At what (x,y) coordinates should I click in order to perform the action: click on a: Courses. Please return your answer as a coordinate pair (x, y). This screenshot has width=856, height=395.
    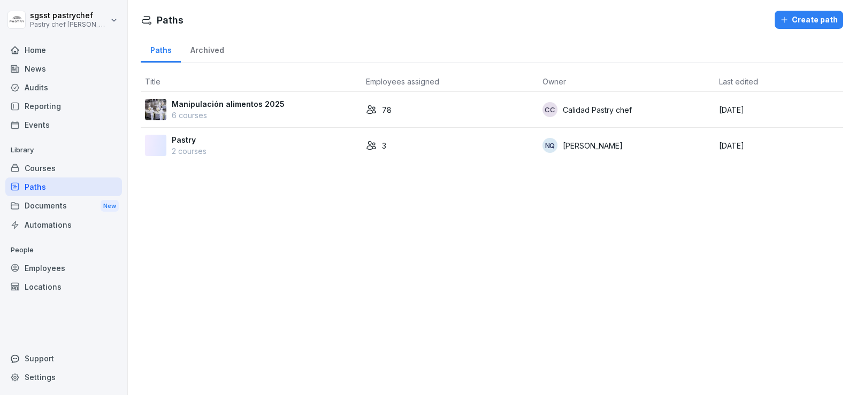
    Looking at the image, I should click on (64, 168).